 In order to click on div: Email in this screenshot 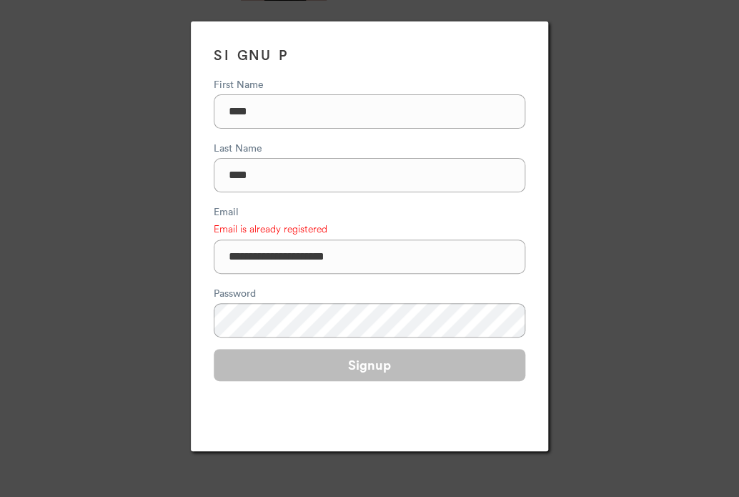, I will do `click(370, 211)`.